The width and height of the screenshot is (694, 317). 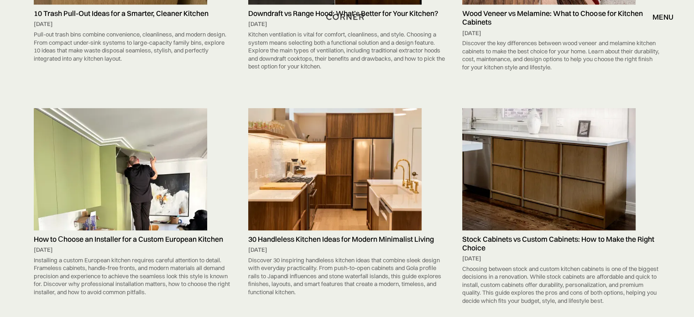 What do you see at coordinates (561, 285) in the screenshot?
I see `div: Choosing between stock and custom kitchen cabinets is one of the biggest decisions in a renovatio...` at bounding box center [561, 285].